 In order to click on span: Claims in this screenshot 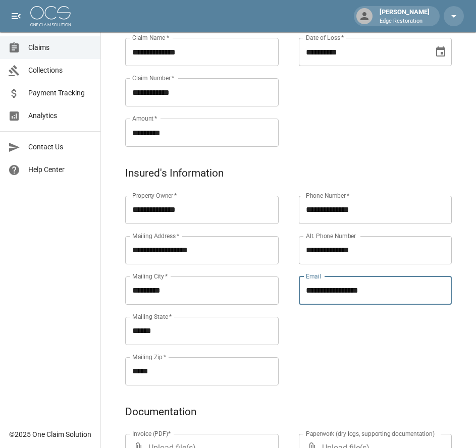, I will do `click(60, 47)`.